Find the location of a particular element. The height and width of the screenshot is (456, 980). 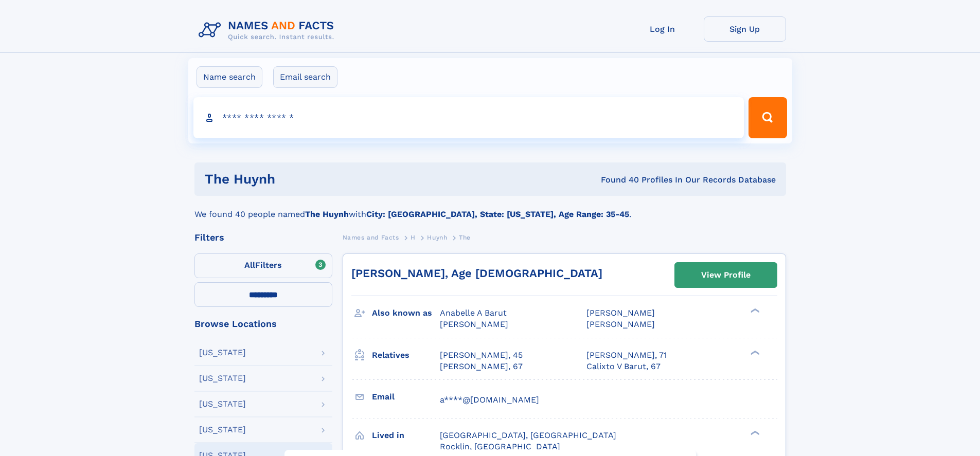

b: The Huynh is located at coordinates (326, 213).